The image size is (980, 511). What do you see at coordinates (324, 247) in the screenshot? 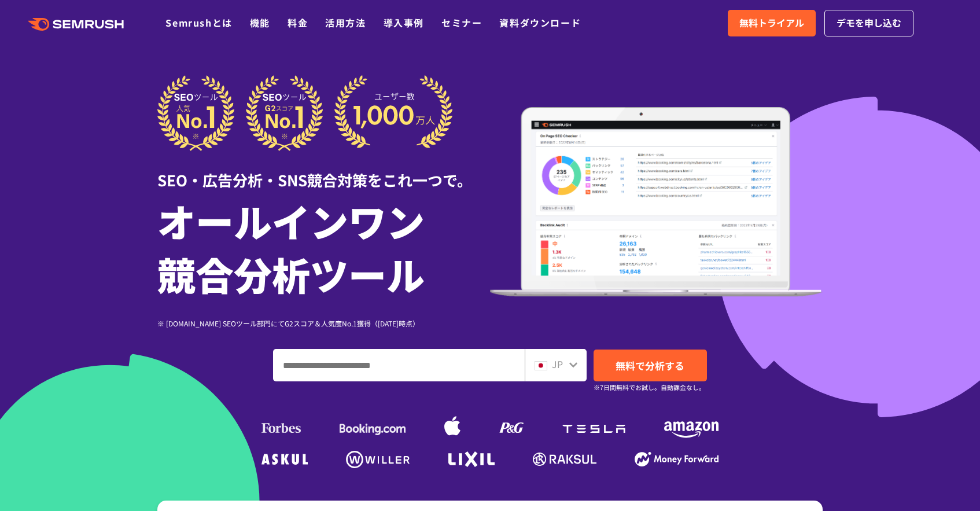
I see `h1: オールインワン 競合分析ツール` at bounding box center [324, 247].